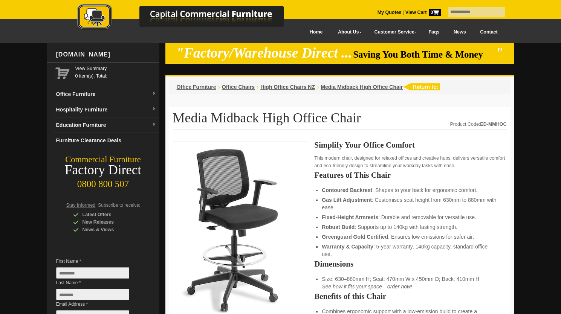  I want to click on li: : Durable and removable for versatile use., so click(411, 218).